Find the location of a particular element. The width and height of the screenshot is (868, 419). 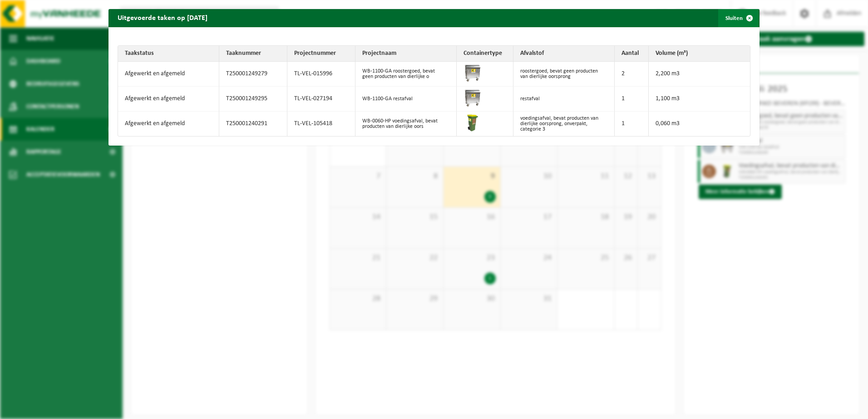

th: Taaknummer is located at coordinates (253, 54).